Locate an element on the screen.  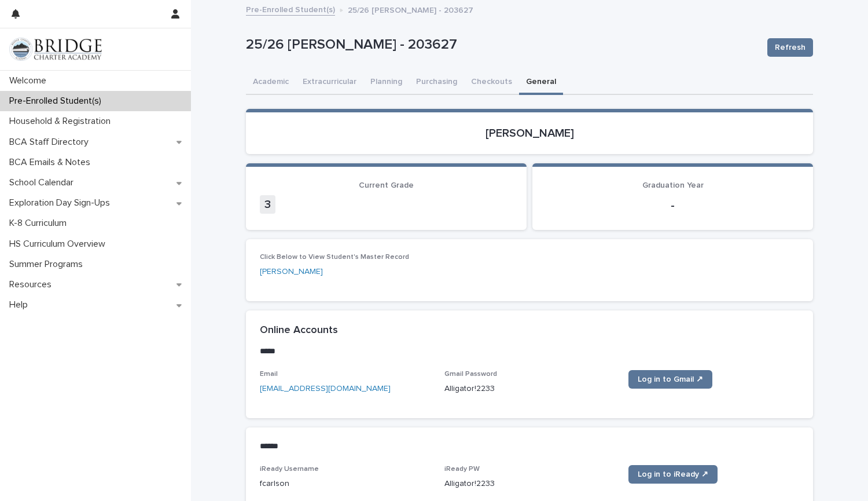
button: Purchasing is located at coordinates (437, 83).